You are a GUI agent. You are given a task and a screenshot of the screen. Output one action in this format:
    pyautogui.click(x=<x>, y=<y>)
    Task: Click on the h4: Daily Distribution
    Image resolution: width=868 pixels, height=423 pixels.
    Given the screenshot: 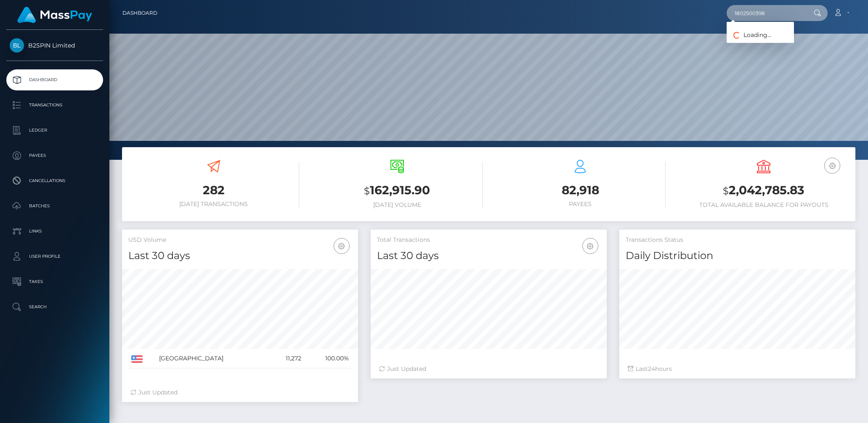 What is the action you would take?
    pyautogui.click(x=737, y=255)
    